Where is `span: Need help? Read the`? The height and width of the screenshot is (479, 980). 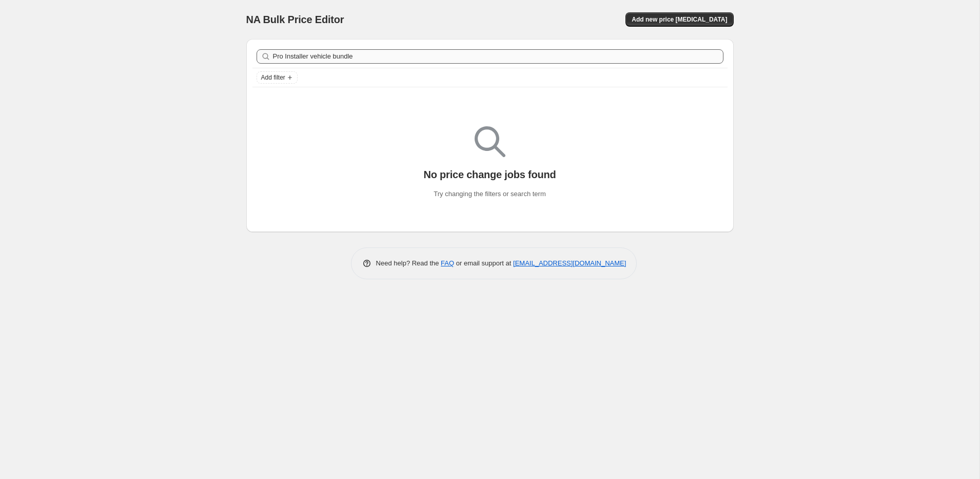
span: Need help? Read the is located at coordinates (409, 263).